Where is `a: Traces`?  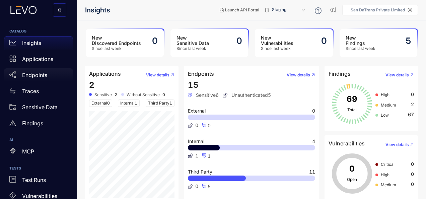 a: Traces is located at coordinates (39, 92).